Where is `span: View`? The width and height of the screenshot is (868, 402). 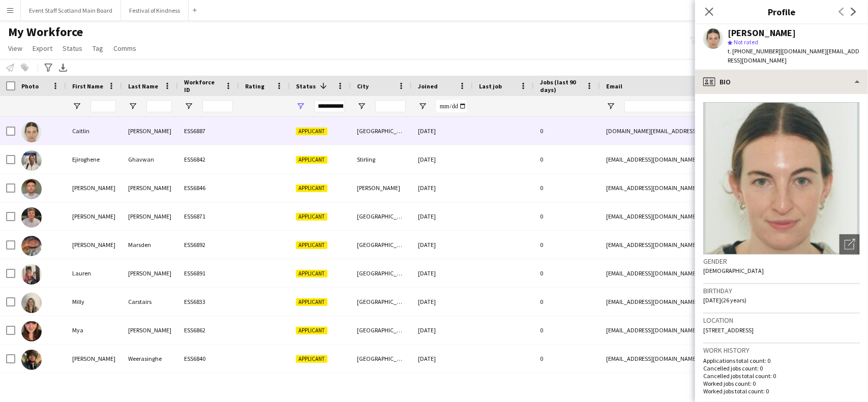
span: View is located at coordinates (15, 48).